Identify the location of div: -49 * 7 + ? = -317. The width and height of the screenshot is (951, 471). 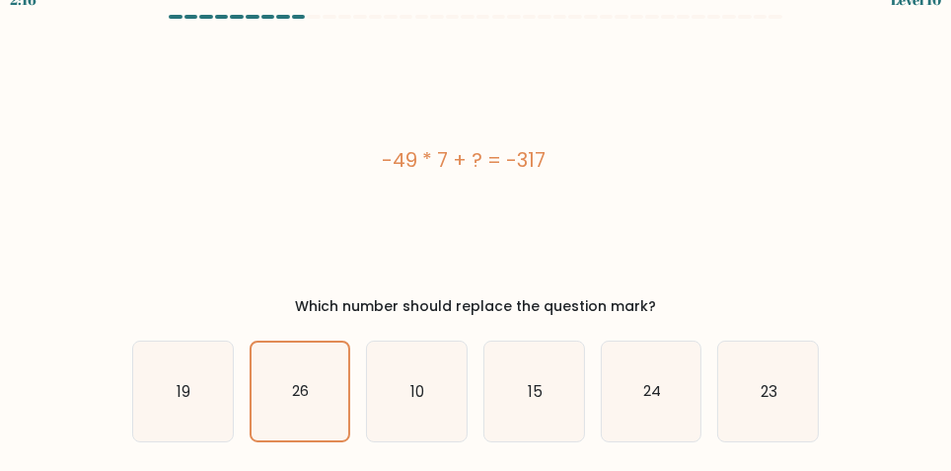
(464, 160).